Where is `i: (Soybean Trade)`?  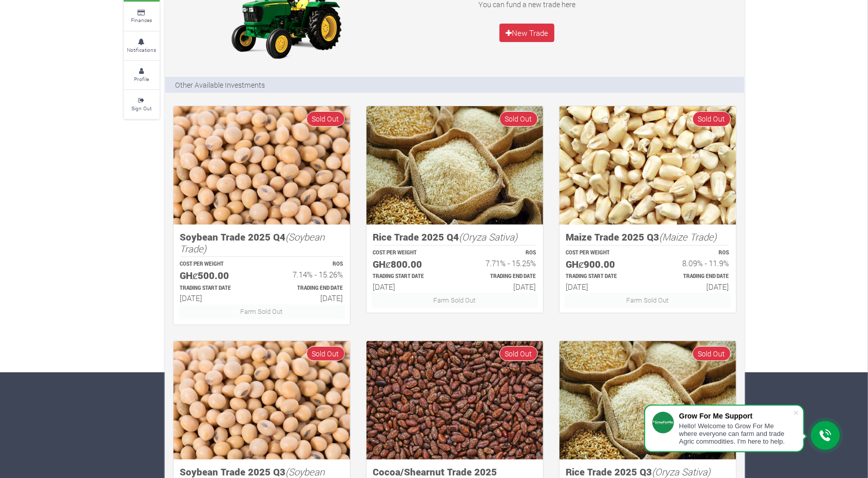
i: (Soybean Trade) is located at coordinates (252, 243).